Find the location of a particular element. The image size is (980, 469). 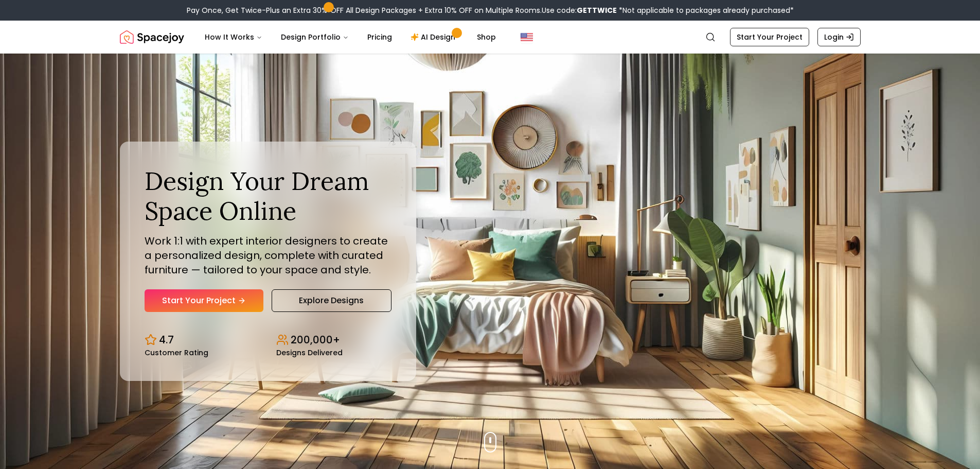

a: AI Design is located at coordinates (434, 37).